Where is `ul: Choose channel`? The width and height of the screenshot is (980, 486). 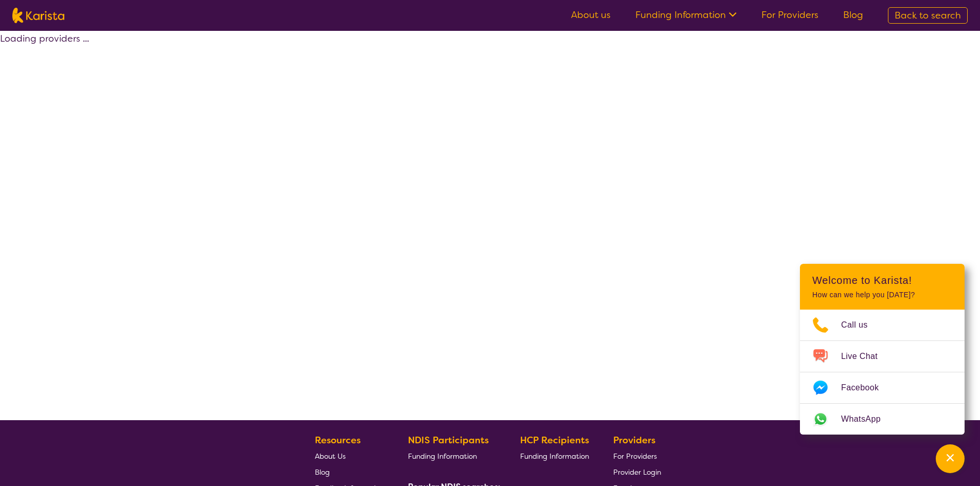 ul: Choose channel is located at coordinates (882, 371).